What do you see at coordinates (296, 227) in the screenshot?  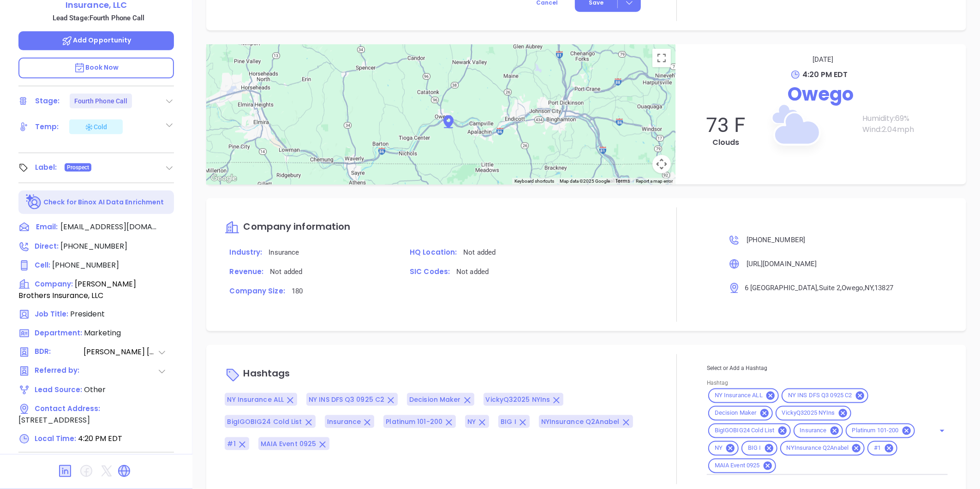 I see `span: Company information` at bounding box center [296, 227].